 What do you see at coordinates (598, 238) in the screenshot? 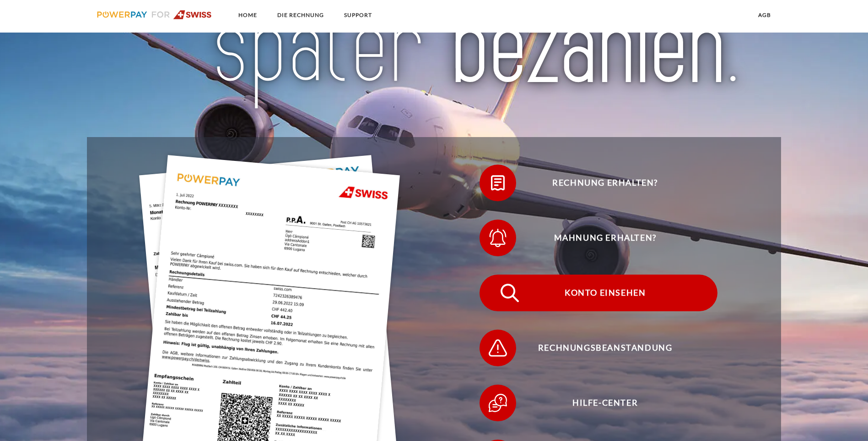
I see `a: Mahnung erhalten?` at bounding box center [598, 238].